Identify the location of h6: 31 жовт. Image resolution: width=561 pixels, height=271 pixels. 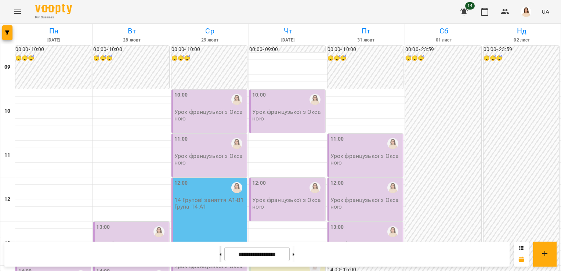
(366, 40).